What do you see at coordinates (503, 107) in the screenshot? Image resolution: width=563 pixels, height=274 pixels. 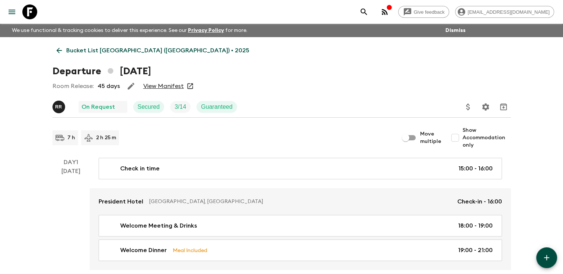 I see `button: Archive (Completed, Cancelled or Unsynced Departures only)` at bounding box center [503, 107].